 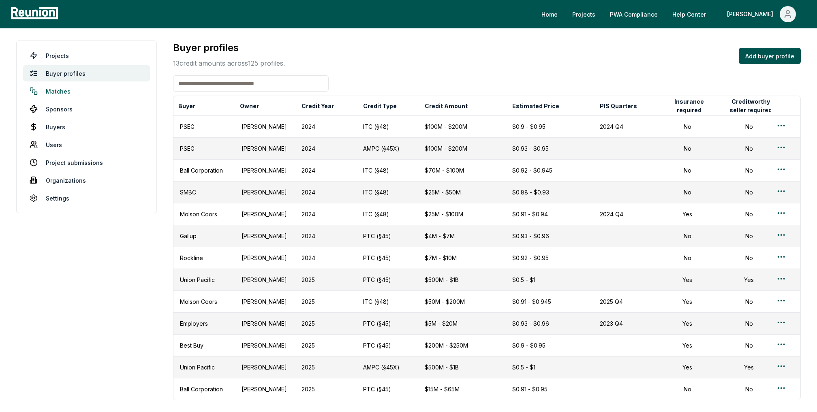 What do you see at coordinates (229, 63) in the screenshot?
I see `p: 13 credit amounts across 125 profiles.` at bounding box center [229, 63].